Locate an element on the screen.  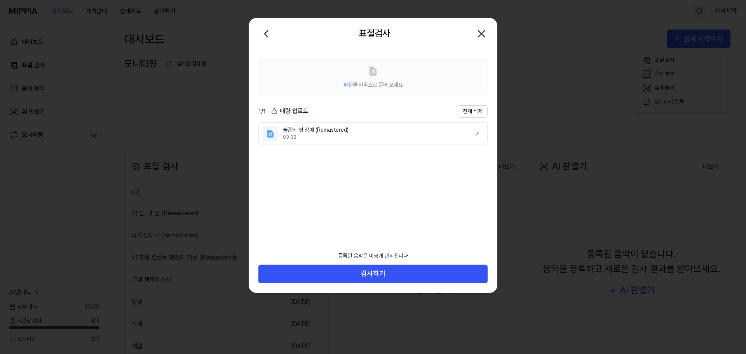
button: 대량 업로드 is located at coordinates (290, 111).